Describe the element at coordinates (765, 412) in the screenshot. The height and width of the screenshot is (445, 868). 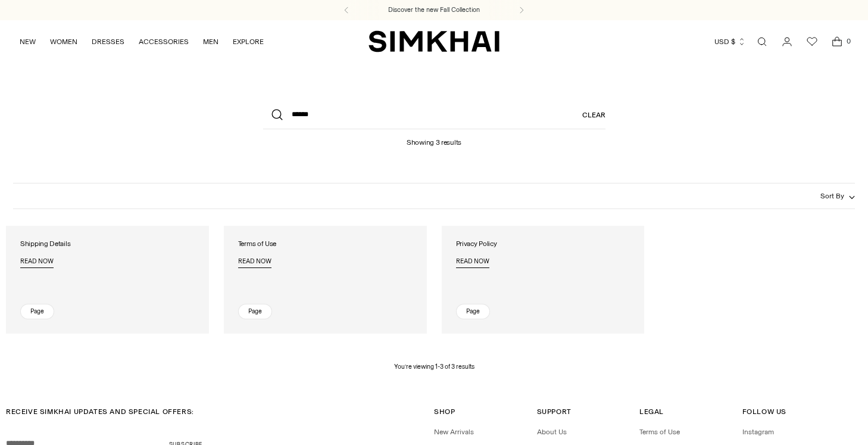
I see `span: Follow Us` at that location.